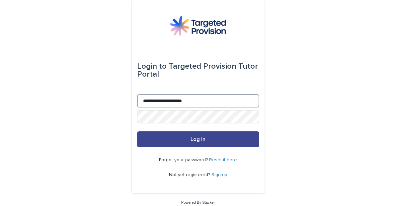  Describe the element at coordinates (223, 160) in the screenshot. I see `a: Reset it here` at that location.